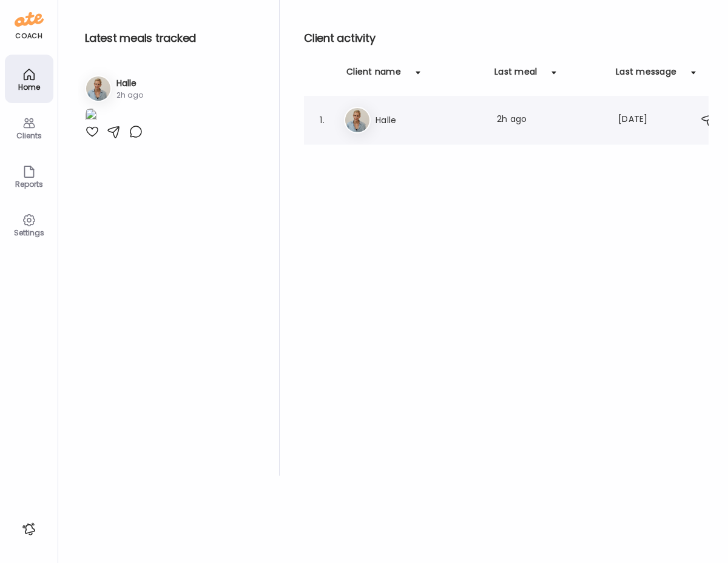 The width and height of the screenshot is (728, 563). What do you see at coordinates (514, 38) in the screenshot?
I see `h2: Client activity` at bounding box center [514, 38].